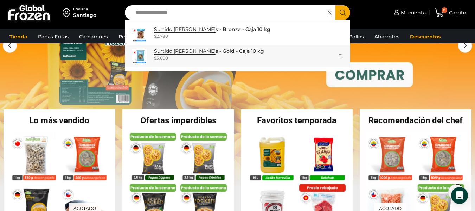 The height and width of the screenshot is (211, 475). I want to click on span: Mi cuenta, so click(412, 13).